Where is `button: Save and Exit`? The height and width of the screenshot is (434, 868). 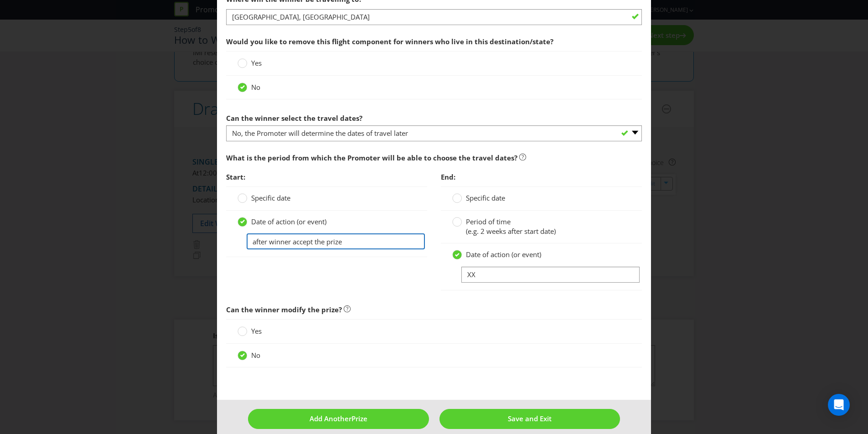
button: Save and Exit is located at coordinates (530, 418).